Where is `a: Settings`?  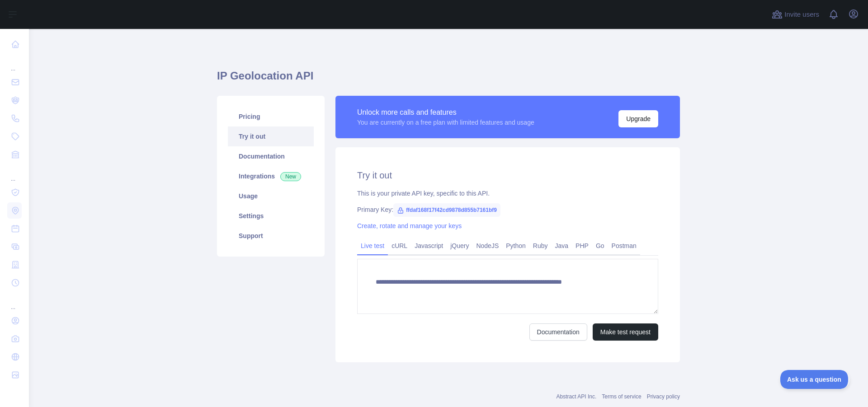
a: Settings is located at coordinates (271, 216).